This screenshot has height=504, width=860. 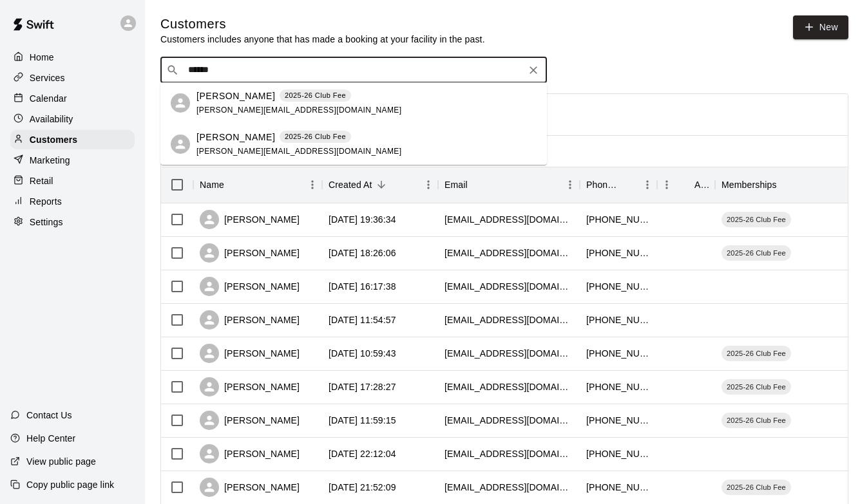 What do you see at coordinates (619, 320) in the screenshot?
I see `div: +12172913920` at bounding box center [619, 320].